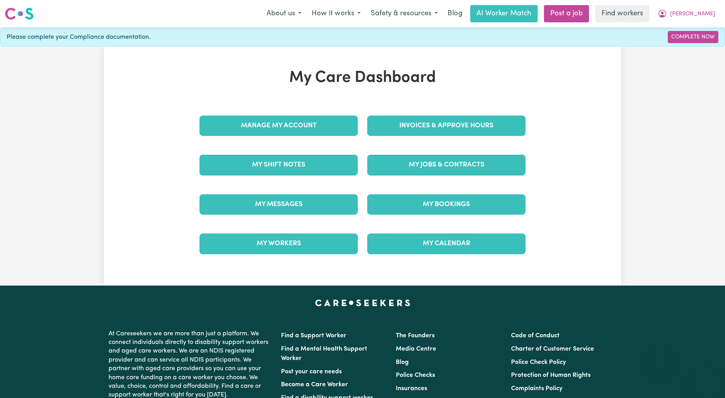  Describe the element at coordinates (416, 349) in the screenshot. I see `a: Media Centre` at that location.